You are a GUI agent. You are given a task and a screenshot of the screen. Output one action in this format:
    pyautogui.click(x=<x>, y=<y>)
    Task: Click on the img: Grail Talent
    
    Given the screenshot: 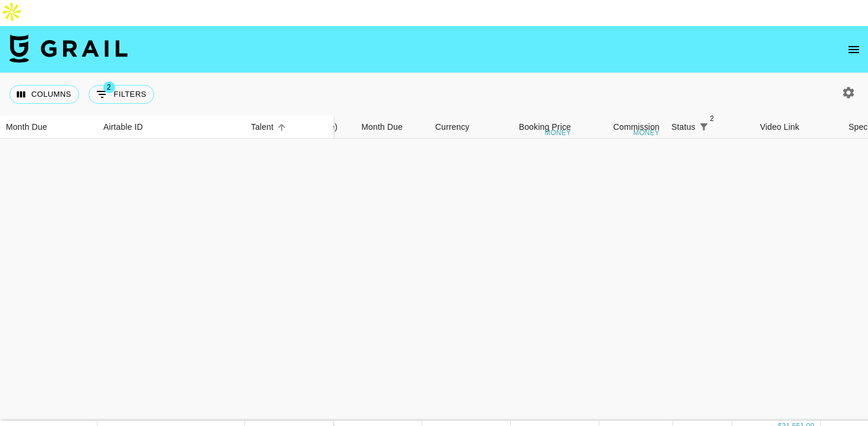 What is the action you would take?
    pyautogui.click(x=68, y=48)
    